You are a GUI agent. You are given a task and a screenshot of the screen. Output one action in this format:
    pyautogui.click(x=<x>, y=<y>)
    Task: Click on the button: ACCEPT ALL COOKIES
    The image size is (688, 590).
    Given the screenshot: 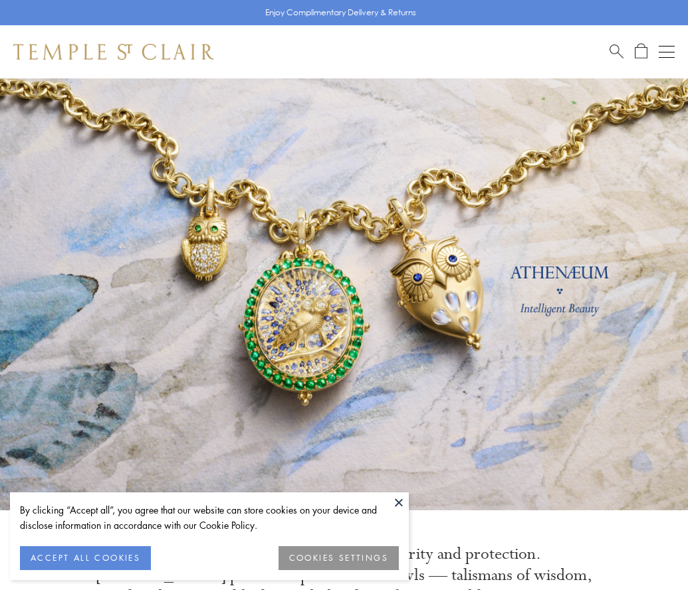 What is the action you would take?
    pyautogui.click(x=85, y=558)
    